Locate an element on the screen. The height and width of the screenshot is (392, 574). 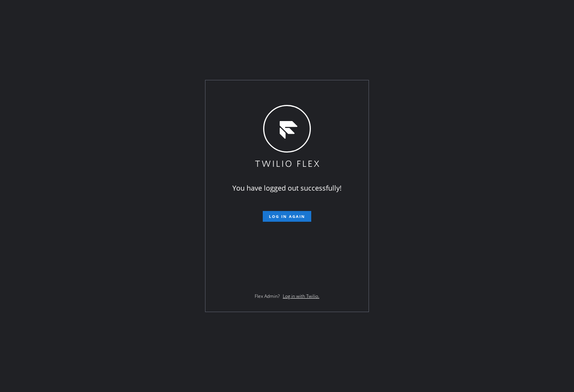
button: Log in again is located at coordinates (287, 217).